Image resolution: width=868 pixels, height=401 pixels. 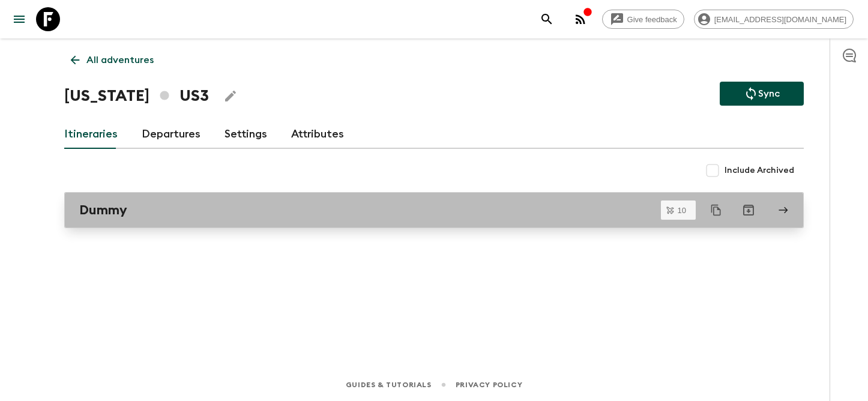 What do you see at coordinates (716, 210) in the screenshot?
I see `button: Duplicate` at bounding box center [716, 210].